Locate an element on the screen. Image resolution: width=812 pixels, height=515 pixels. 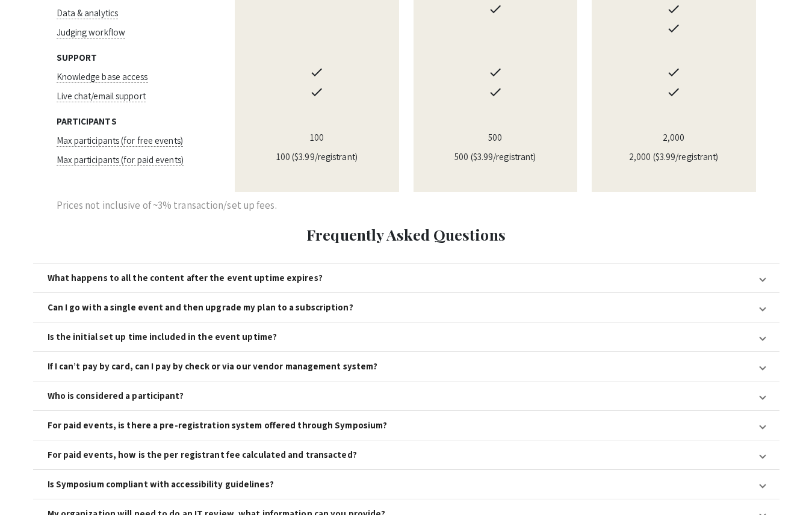
div: If I can’t pay by card, can I pay by check or via our vendor management system? is located at coordinates (213, 366).